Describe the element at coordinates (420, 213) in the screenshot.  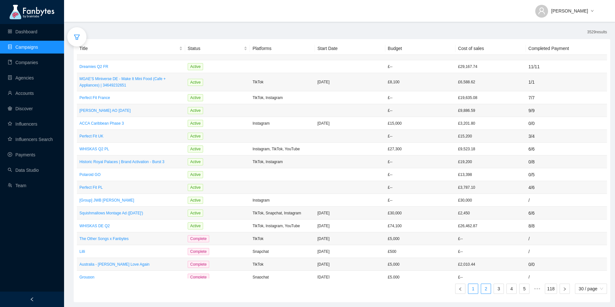
I see `p: £ 30,000` at that location.